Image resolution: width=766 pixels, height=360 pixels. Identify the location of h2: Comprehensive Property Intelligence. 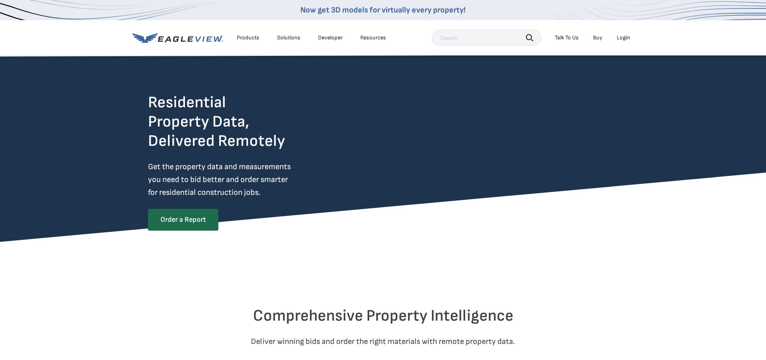
(383, 316).